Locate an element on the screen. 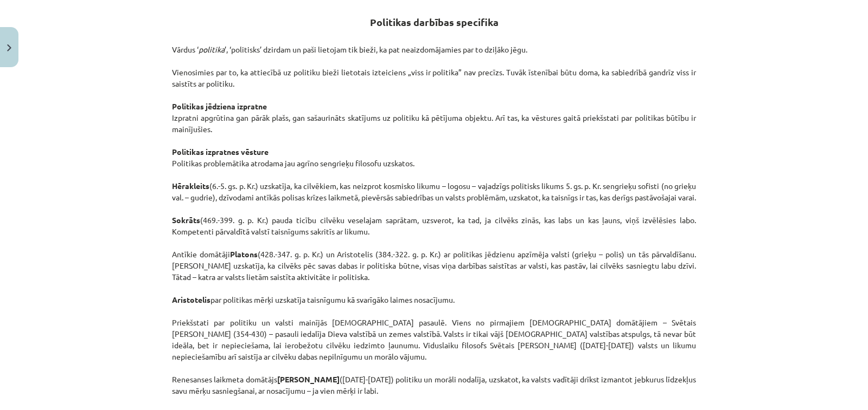  strong: Politikas darbības specifika is located at coordinates (434, 22).